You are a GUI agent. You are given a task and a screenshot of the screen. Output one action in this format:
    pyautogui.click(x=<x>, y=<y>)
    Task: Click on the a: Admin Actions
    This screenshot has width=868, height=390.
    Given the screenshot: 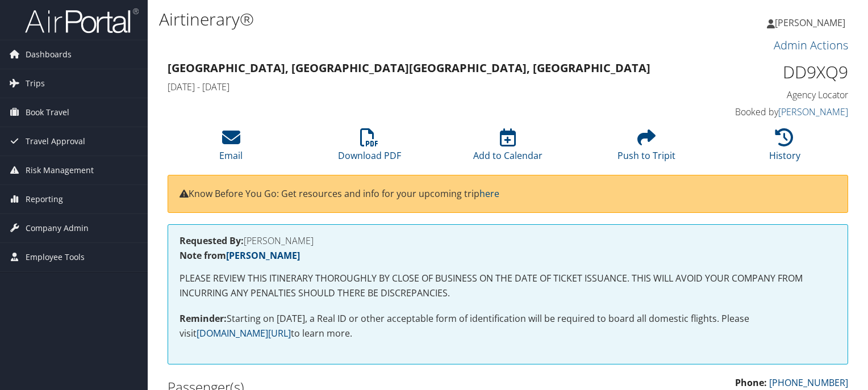 What is the action you would take?
    pyautogui.click(x=811, y=45)
    